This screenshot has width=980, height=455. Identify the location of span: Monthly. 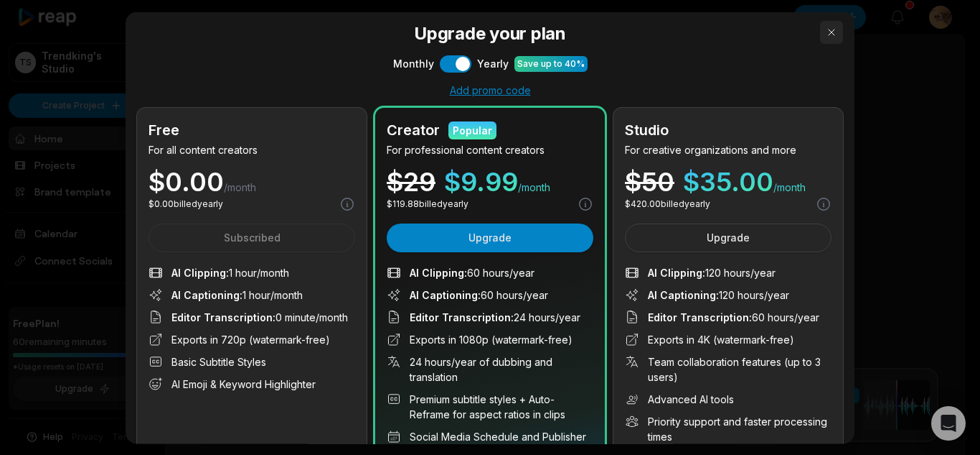
(413, 63).